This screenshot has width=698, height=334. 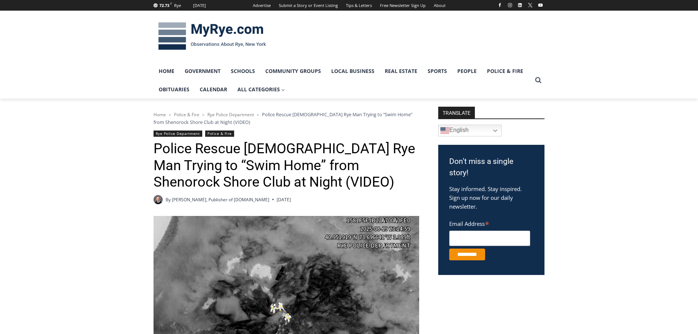 I want to click on a: X, so click(x=530, y=5).